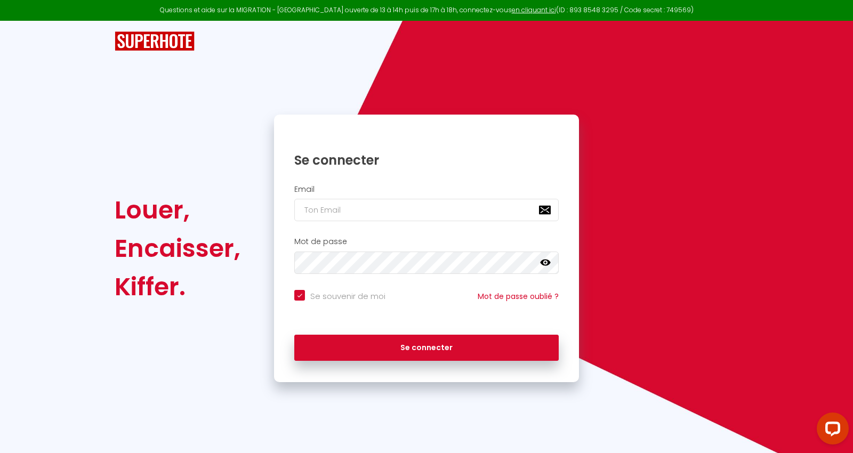 The width and height of the screenshot is (853, 453). Describe the element at coordinates (534, 10) in the screenshot. I see `a: en cliquant ici` at that location.